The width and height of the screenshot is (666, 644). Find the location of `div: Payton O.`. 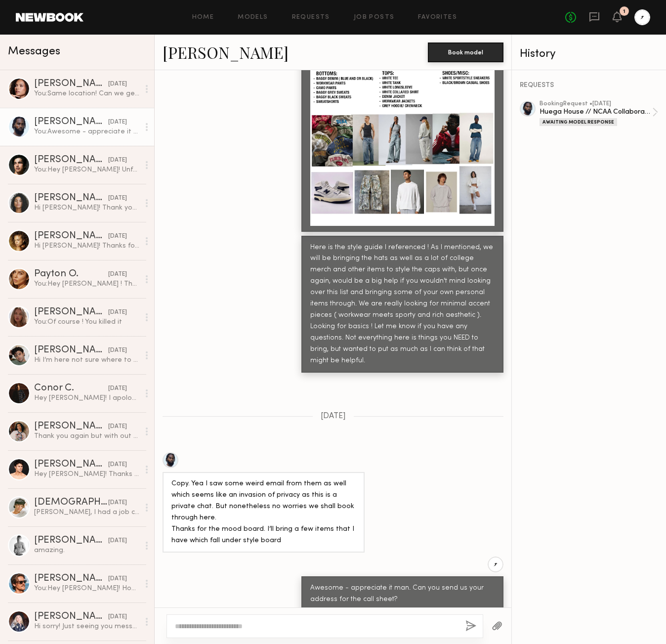

div: Payton O. is located at coordinates (71, 274).